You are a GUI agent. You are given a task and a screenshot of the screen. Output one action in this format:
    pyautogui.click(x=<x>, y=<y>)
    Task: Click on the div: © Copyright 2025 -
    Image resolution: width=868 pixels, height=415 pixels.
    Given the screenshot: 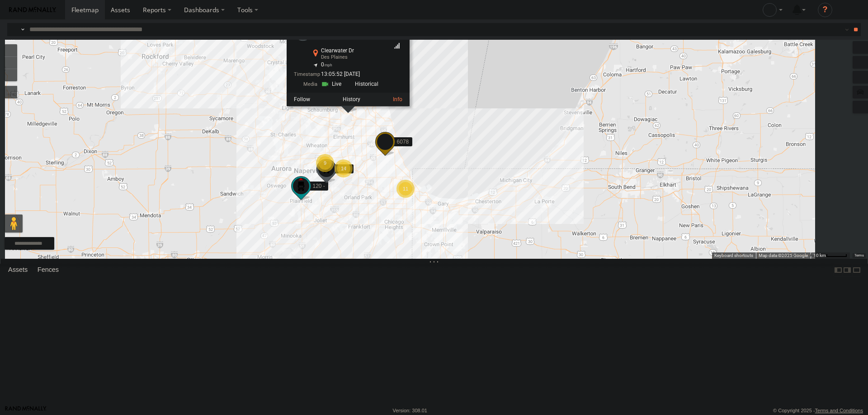 What is the action you would take?
    pyautogui.click(x=818, y=411)
    